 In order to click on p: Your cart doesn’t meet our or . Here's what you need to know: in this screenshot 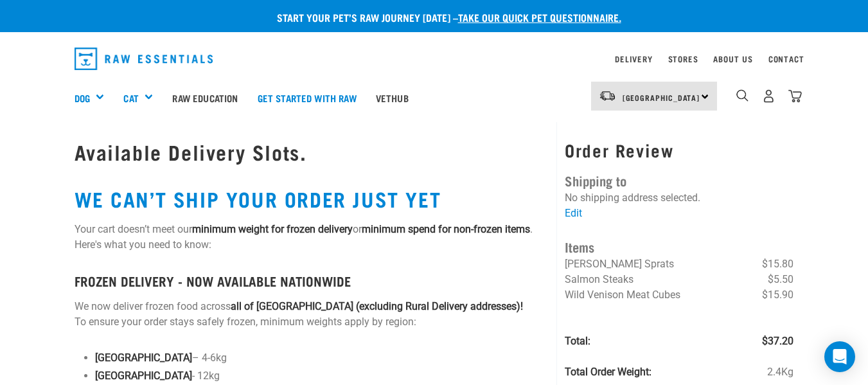, I will do `click(311, 237)`.